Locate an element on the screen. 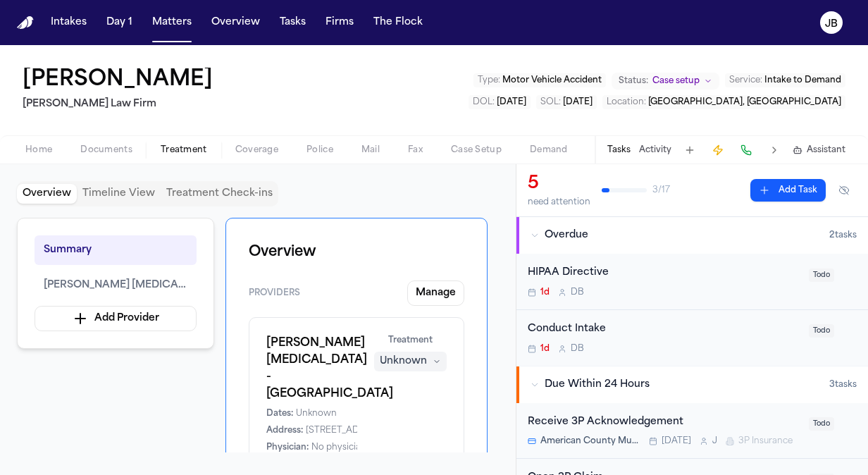 The image size is (868, 475). button: Manage is located at coordinates (435, 293).